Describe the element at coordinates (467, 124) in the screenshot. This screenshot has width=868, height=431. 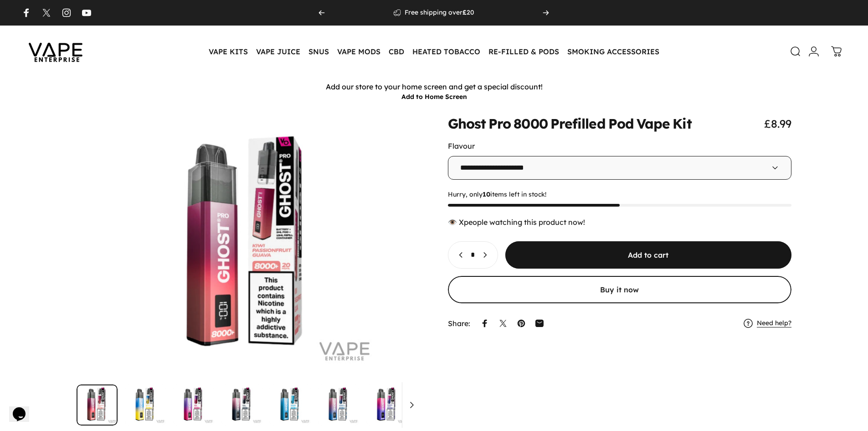
I see `animate-element: Ghost` at that location.